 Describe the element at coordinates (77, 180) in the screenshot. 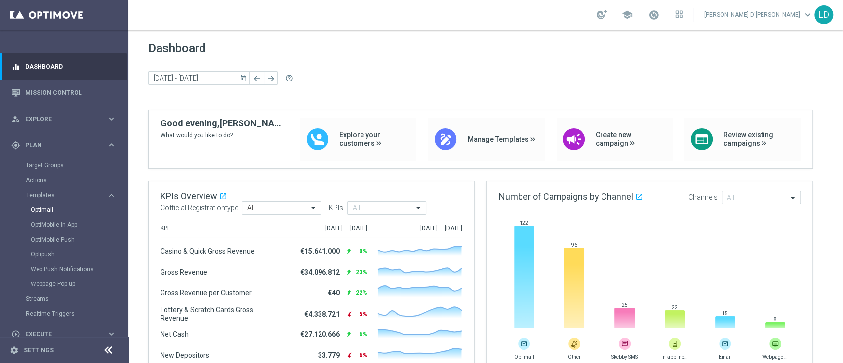

I see `div: Actions` at that location.